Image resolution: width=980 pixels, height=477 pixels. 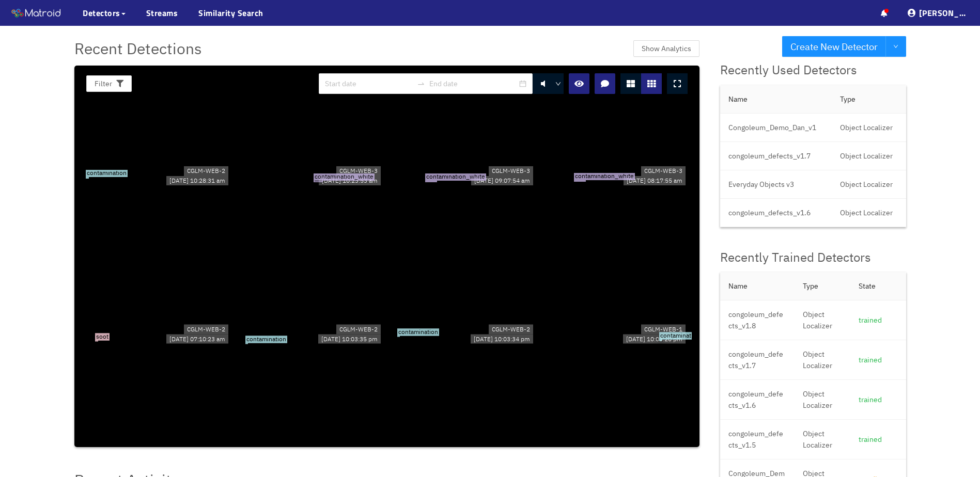 What do you see at coordinates (834, 46) in the screenshot?
I see `button: Create New Detector` at bounding box center [834, 46].